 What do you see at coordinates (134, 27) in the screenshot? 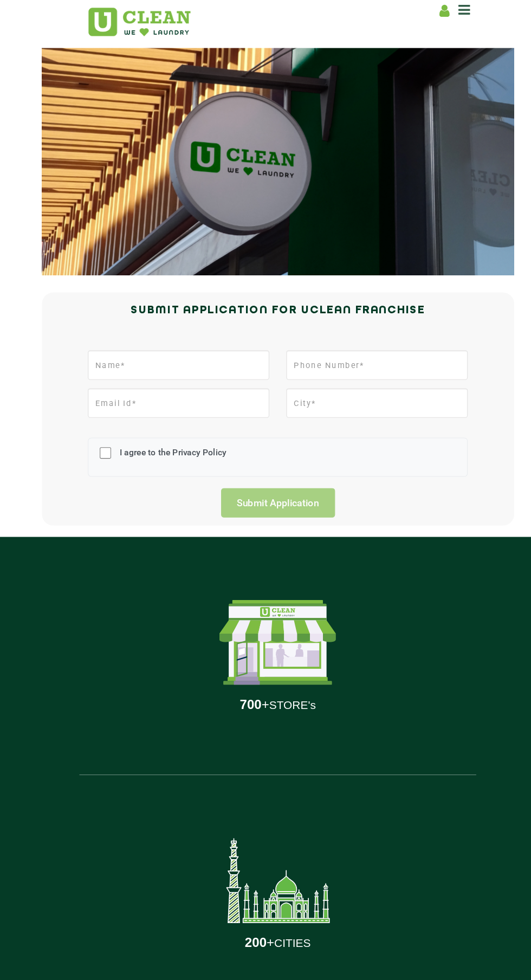
I see `img: UClean Laundry and Dry Cleaning` at bounding box center [134, 27].